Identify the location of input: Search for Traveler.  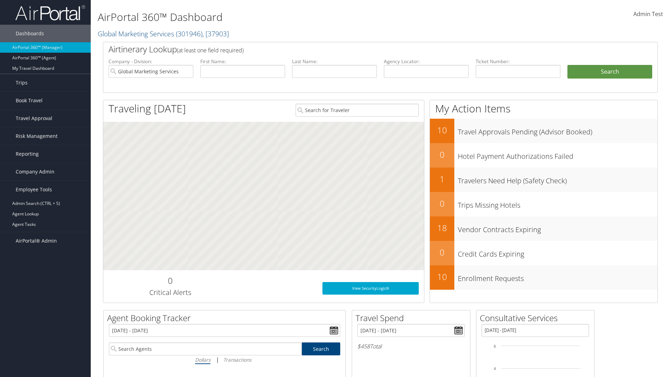
(357, 110).